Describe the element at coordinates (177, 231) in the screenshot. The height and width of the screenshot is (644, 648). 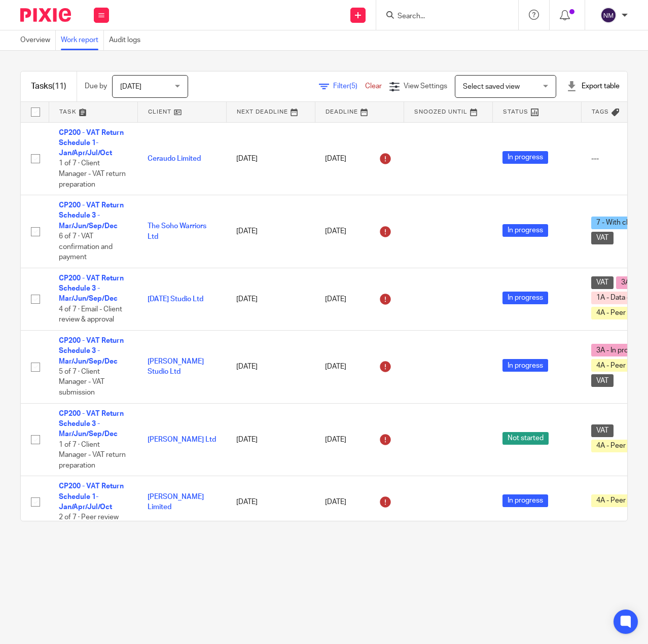
I see `a: The Soho Warriors Ltd` at that location.